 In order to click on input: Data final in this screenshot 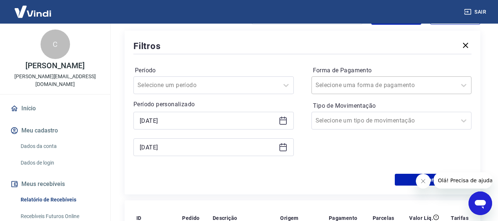, I will do `click(208, 147)`.